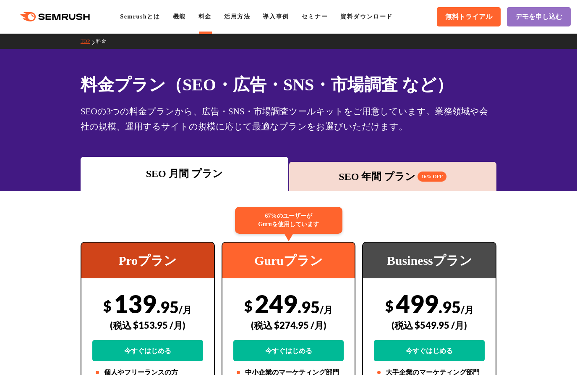 The width and height of the screenshot is (577, 375). I want to click on a: 活用方法, so click(237, 16).